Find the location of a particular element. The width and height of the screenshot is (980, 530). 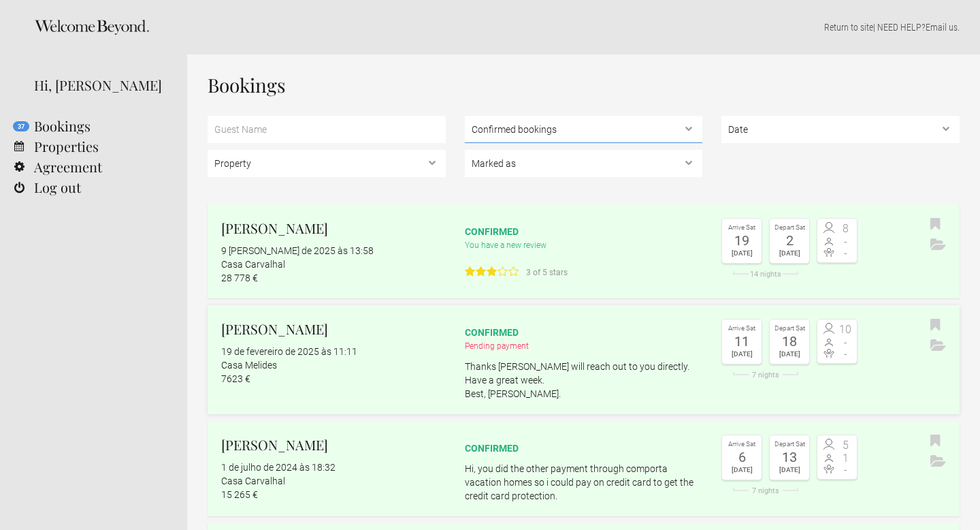

div: 19 is located at coordinates (741, 240).